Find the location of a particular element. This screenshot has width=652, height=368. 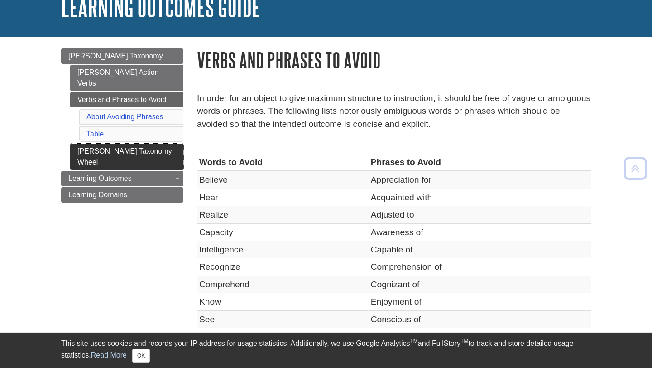

td: Appreciation for is located at coordinates (479, 179).